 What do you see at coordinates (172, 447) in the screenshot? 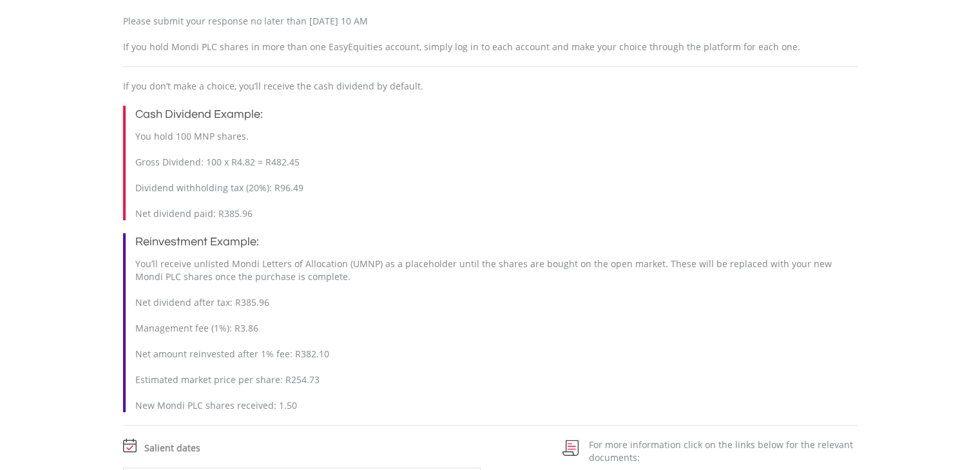
I see `b: Salient dates` at bounding box center [172, 447].